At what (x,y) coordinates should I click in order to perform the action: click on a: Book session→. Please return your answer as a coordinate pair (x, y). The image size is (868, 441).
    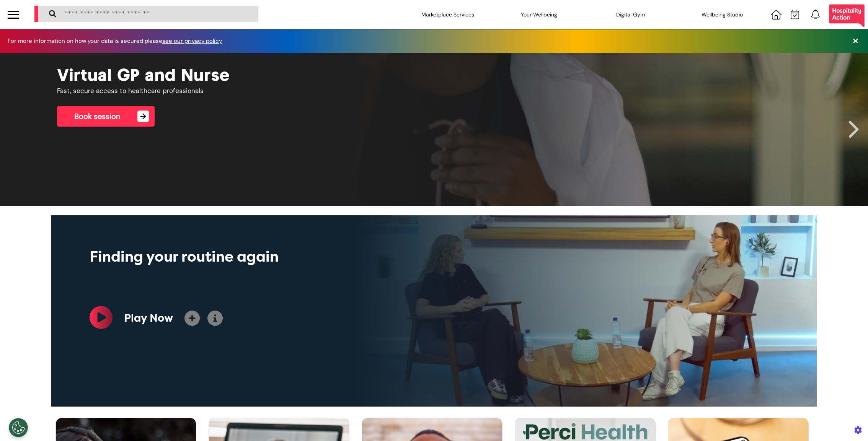
    Looking at the image, I should click on (105, 116).